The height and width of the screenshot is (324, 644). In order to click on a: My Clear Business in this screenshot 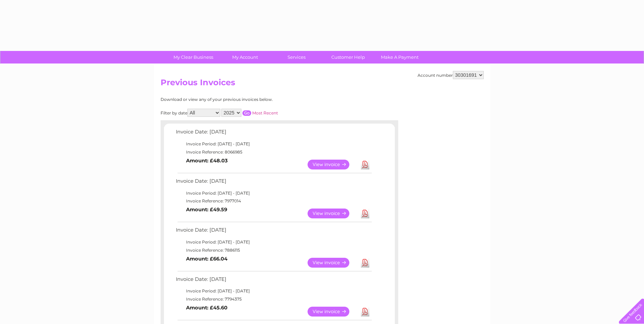, I will do `click(193, 57)`.